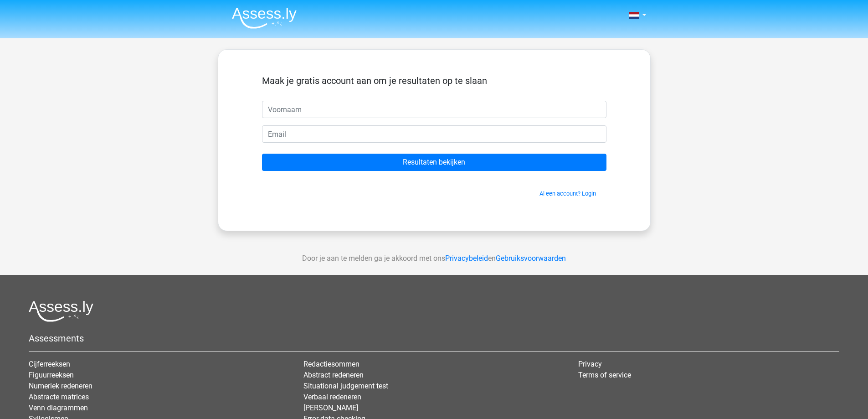  I want to click on input: Resultaten bekijken, so click(434, 162).